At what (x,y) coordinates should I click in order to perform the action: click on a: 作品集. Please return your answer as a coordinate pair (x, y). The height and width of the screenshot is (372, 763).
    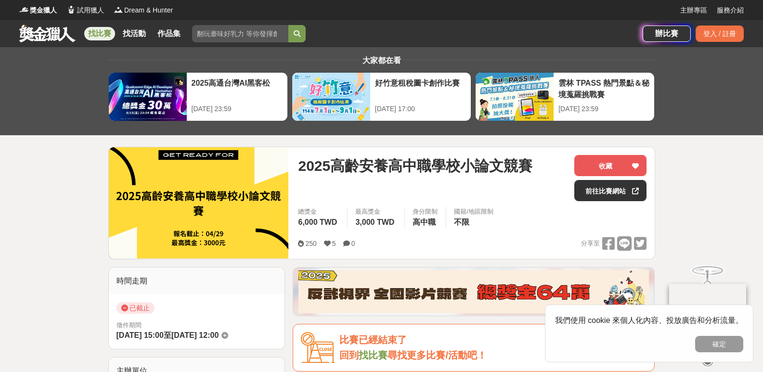
    Looking at the image, I should click on (169, 34).